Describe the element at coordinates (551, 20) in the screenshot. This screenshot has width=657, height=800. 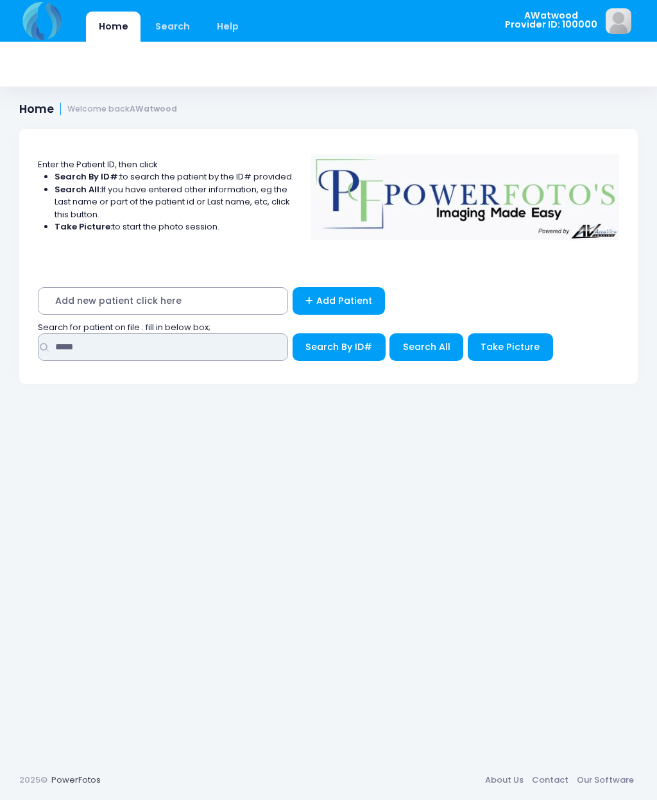
I see `span: AWatwood Provider ID: 100000` at that location.